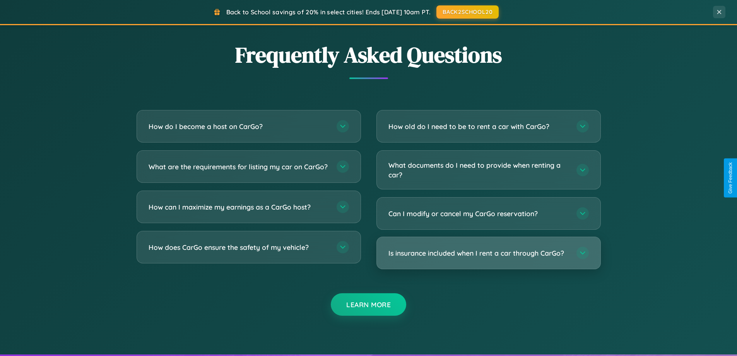 The width and height of the screenshot is (737, 356). Describe the element at coordinates (468, 12) in the screenshot. I see `button: BACK2SCHOOL20` at that location.